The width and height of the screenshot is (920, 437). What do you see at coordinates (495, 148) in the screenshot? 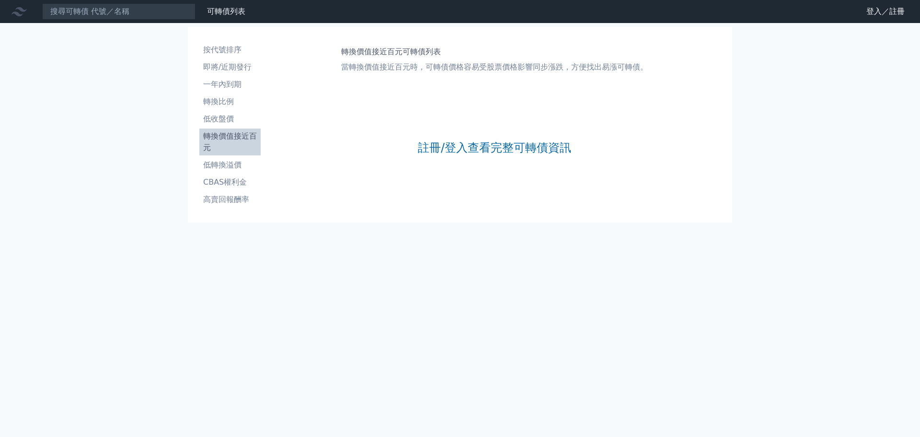
I see `a: 註冊/登入查看完整可轉債資訊` at bounding box center [495, 148].